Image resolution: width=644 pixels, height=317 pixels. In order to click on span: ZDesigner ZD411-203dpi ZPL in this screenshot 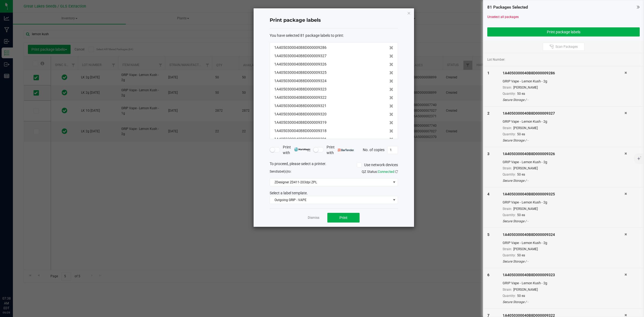, I will do `click(330, 182)`.